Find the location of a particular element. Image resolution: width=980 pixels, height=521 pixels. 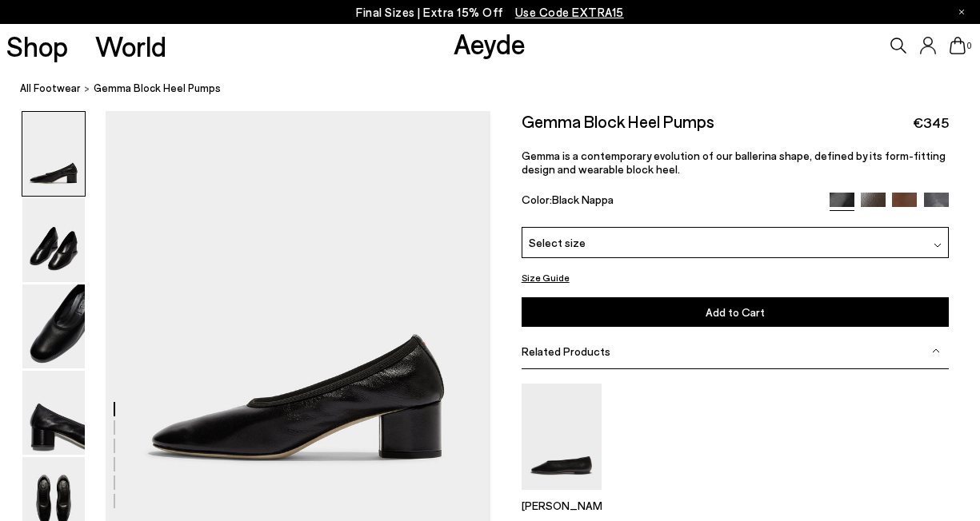

span: Gemma Block Heel Pumps is located at coordinates (157, 88).